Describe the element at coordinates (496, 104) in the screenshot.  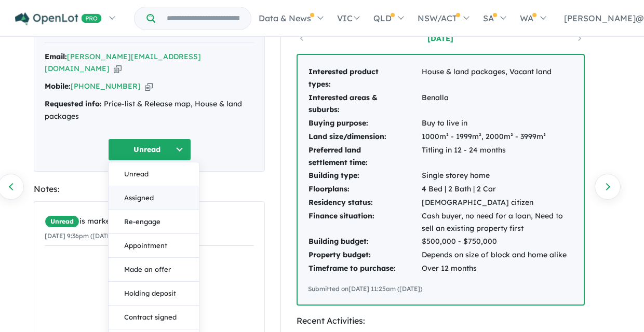
I see `td: Benalla` at that location.